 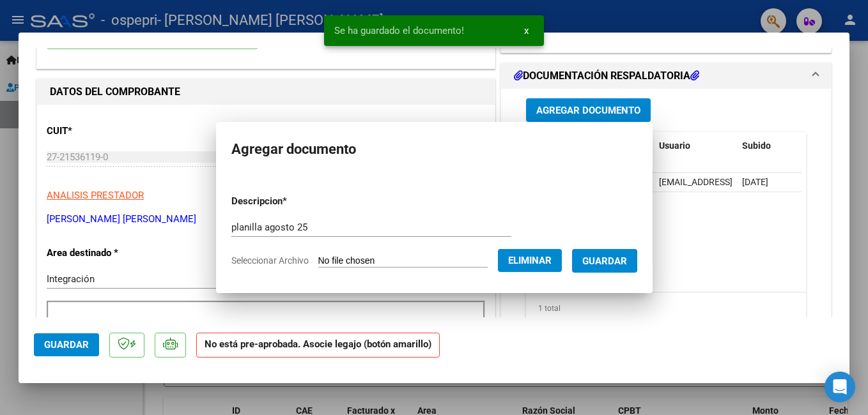 What do you see at coordinates (606, 76) in the screenshot?
I see `h1: DOCUMENTACIÓN RESPALDATORIA` at bounding box center [606, 76].